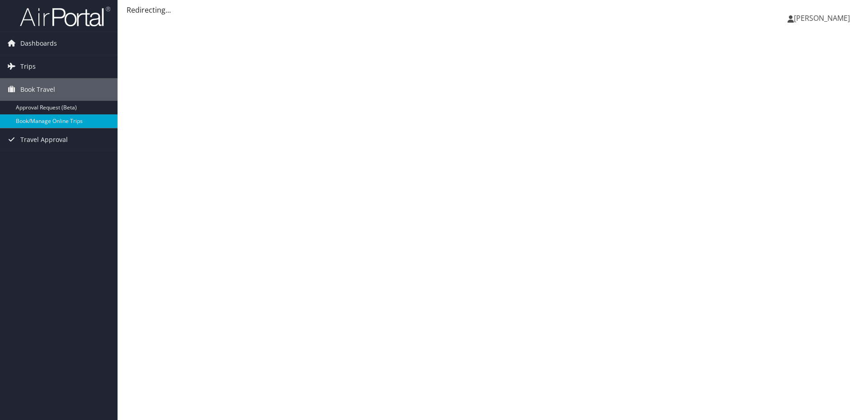 The image size is (868, 420). Describe the element at coordinates (39, 43) in the screenshot. I see `span: Dashboards` at that location.